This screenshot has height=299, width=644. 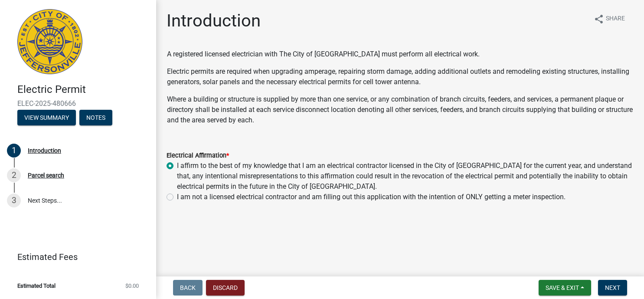 What do you see at coordinates (132, 286) in the screenshot?
I see `span: $0.00` at bounding box center [132, 286].